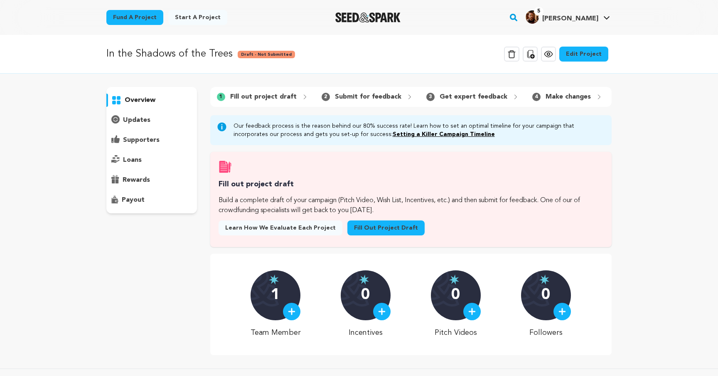  I want to click on p: In the Shadows of the Trees, so click(169, 54).